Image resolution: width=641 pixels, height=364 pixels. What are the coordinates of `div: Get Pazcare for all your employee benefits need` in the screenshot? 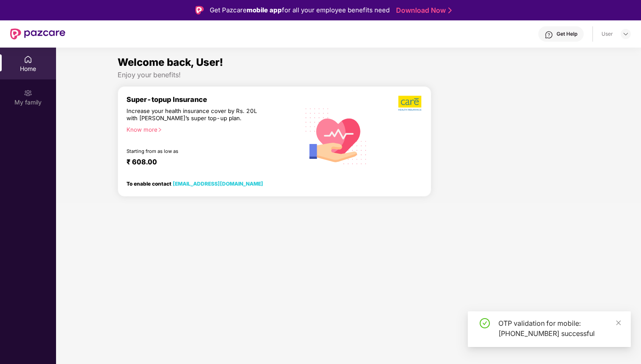 It's located at (300, 10).